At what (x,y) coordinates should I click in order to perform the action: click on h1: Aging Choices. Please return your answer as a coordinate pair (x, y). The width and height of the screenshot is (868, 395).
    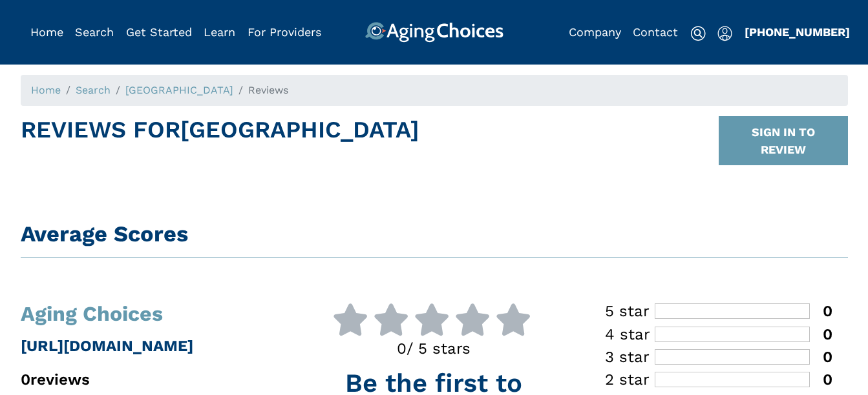
    Looking at the image, I should click on (152, 314).